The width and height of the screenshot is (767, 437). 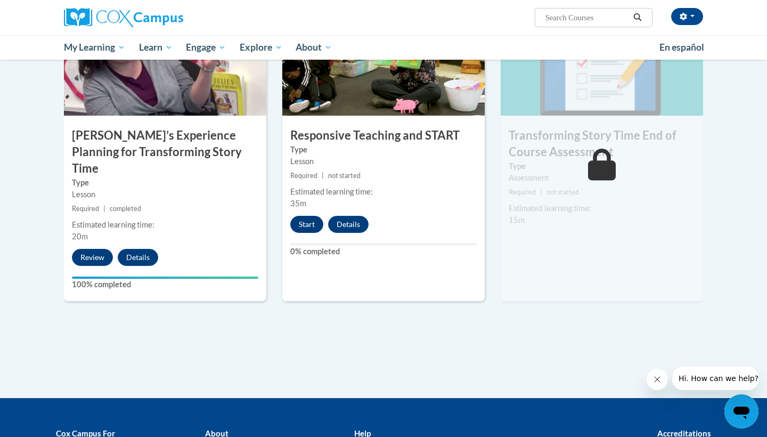 I want to click on a: About, so click(x=314, y=47).